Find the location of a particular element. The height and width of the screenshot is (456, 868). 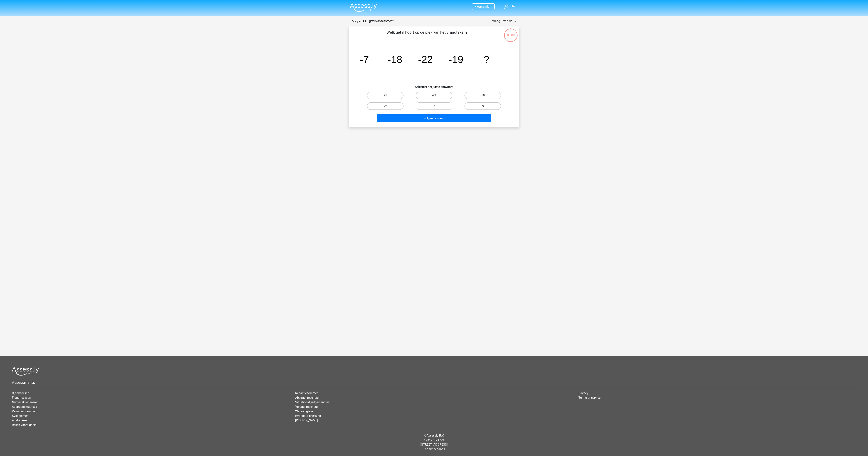

a: Redactiesommen is located at coordinates (307, 393).